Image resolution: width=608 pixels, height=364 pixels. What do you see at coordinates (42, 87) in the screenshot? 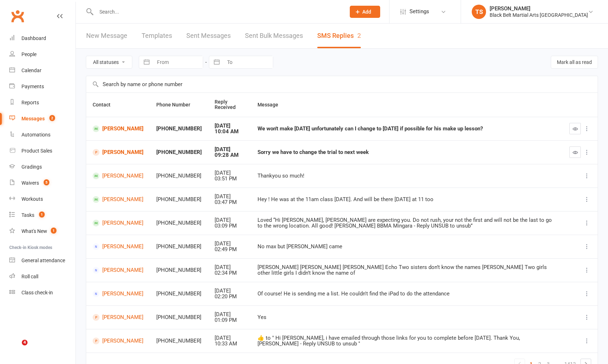
I see `a: Payments` at bounding box center [42, 87].